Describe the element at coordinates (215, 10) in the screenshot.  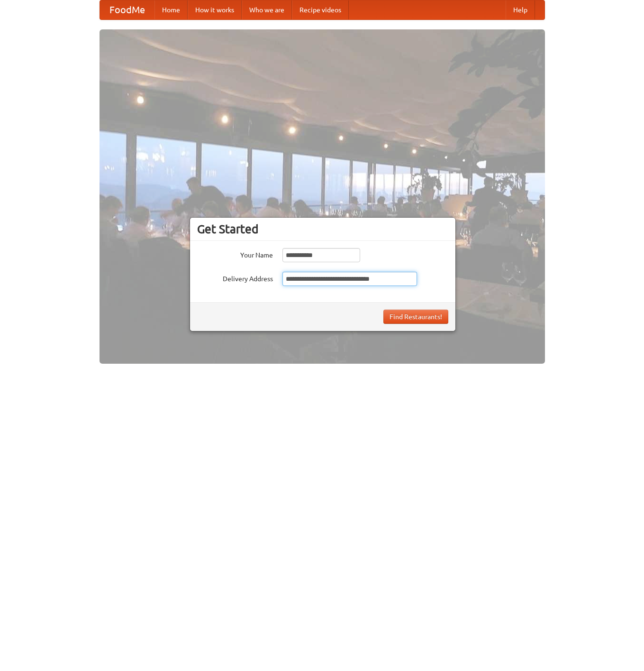
I see `a: How it works` at that location.